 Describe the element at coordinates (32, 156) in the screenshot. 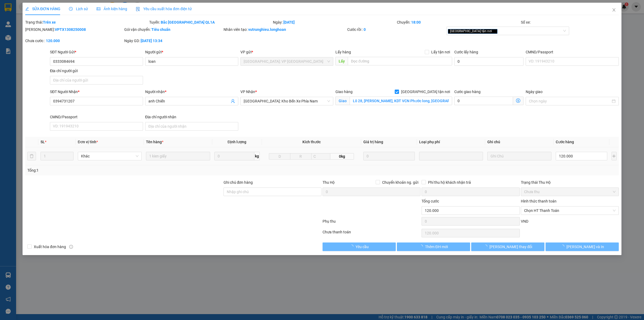

I see `button: delete` at that location.